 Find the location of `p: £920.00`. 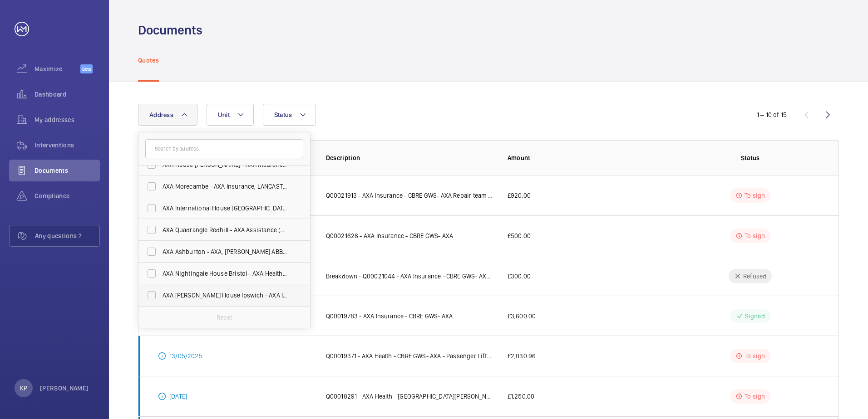

p: £920.00 is located at coordinates (518, 195).